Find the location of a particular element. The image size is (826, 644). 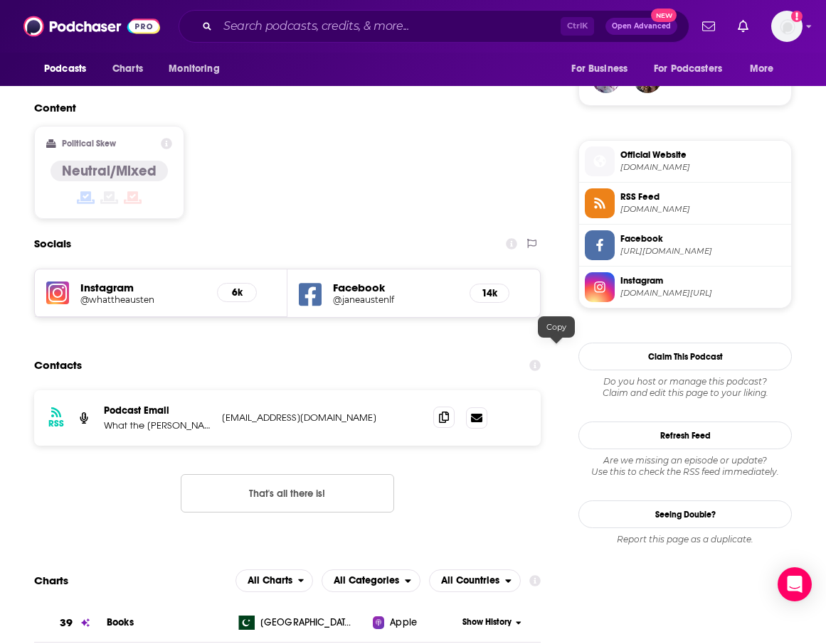

button: Show History is located at coordinates (491, 622).